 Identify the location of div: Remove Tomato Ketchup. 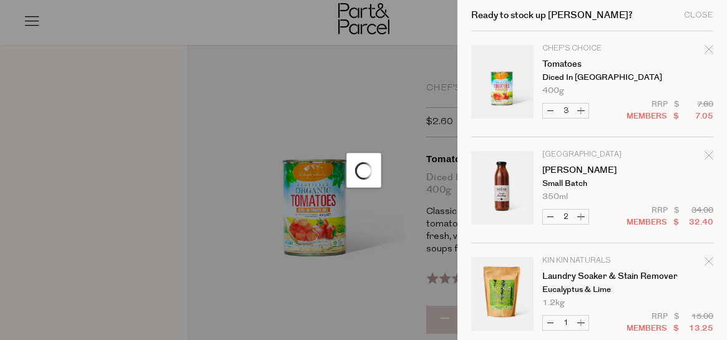
(709, 157).